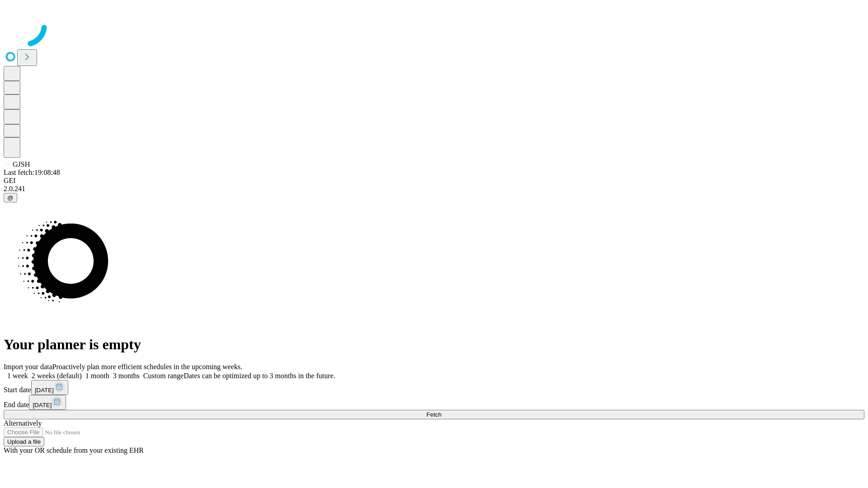 This screenshot has height=488, width=868. What do you see at coordinates (434, 387) in the screenshot?
I see `div: Start date` at bounding box center [434, 387].